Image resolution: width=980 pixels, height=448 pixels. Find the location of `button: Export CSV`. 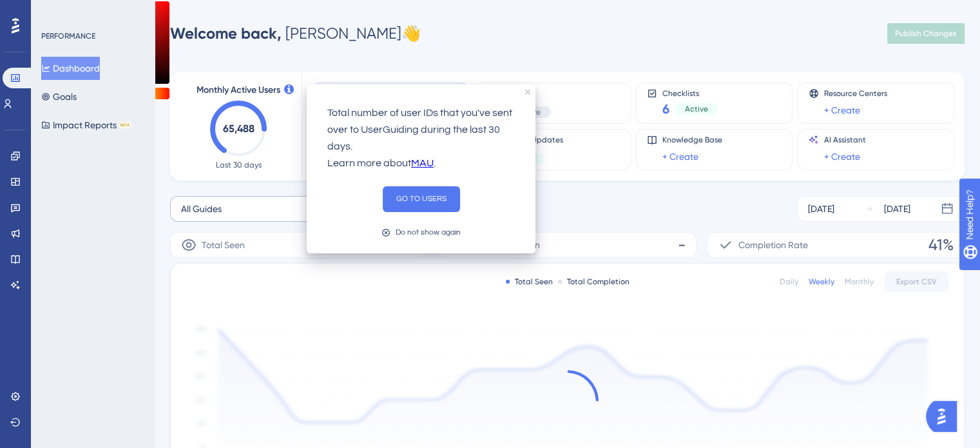

button: Export CSV is located at coordinates (916, 282).